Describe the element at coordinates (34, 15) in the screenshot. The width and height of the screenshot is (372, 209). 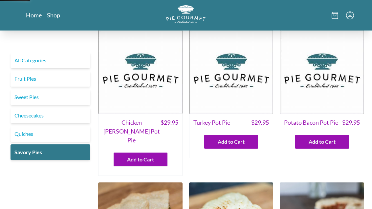
I see `a: Home` at that location.